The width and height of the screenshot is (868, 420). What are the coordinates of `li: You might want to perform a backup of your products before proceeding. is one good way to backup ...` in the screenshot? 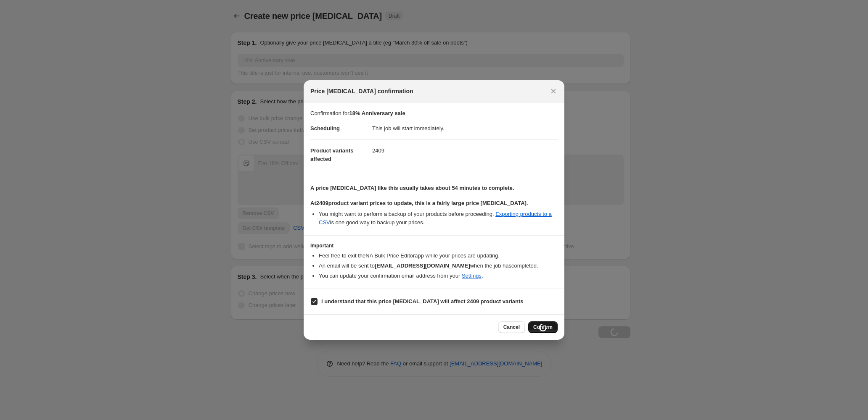 It's located at (439, 218).